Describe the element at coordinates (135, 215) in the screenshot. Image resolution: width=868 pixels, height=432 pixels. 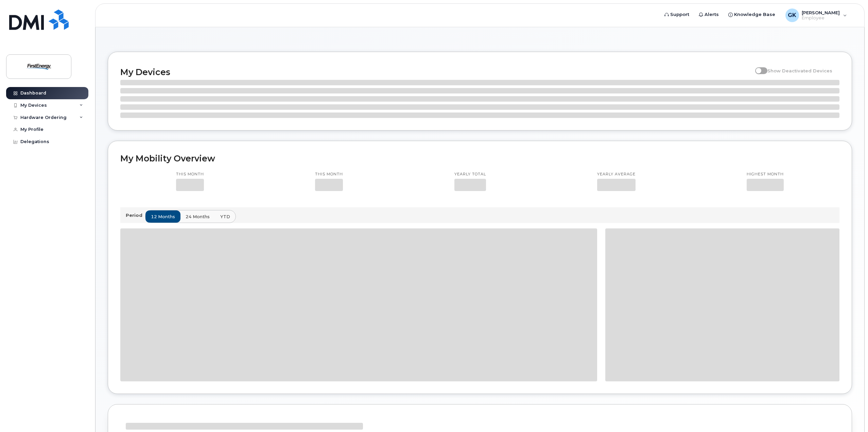
I see `p: Period` at that location.